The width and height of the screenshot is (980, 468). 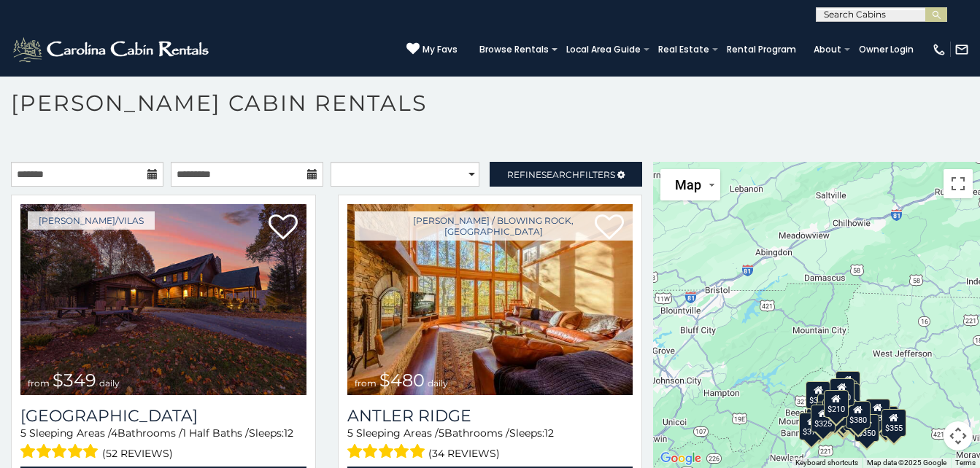 What do you see at coordinates (490, 299) in the screenshot?
I see `a: Antler Ridge from $480 daily` at bounding box center [490, 299].